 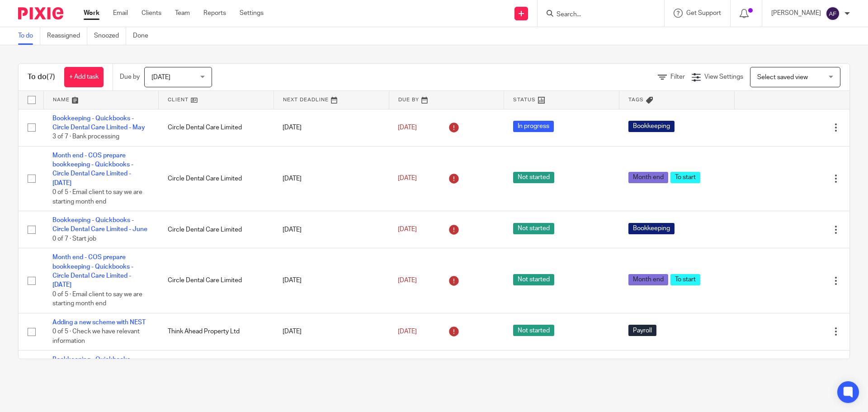 I want to click on a: Done, so click(x=144, y=36).